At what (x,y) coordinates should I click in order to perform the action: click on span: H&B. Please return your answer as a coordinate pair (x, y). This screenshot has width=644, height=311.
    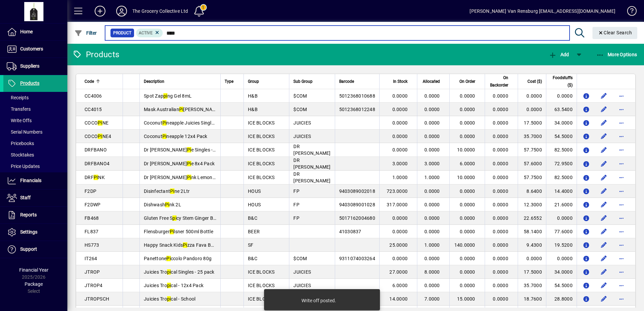
    Looking at the image, I should click on (253, 96).